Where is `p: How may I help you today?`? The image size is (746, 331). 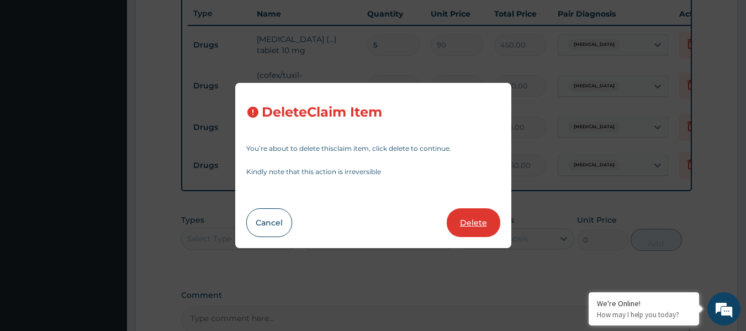
p: How may I help you today? is located at coordinates (644, 314).